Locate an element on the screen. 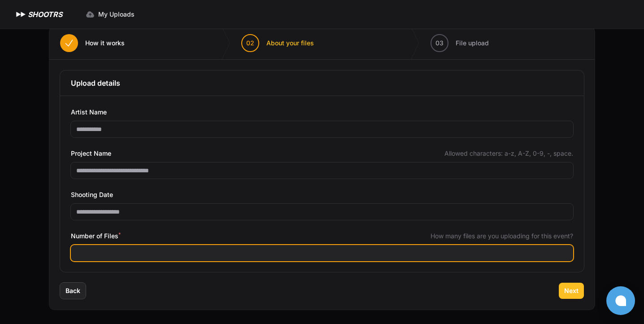  button: How it works is located at coordinates (92, 43).